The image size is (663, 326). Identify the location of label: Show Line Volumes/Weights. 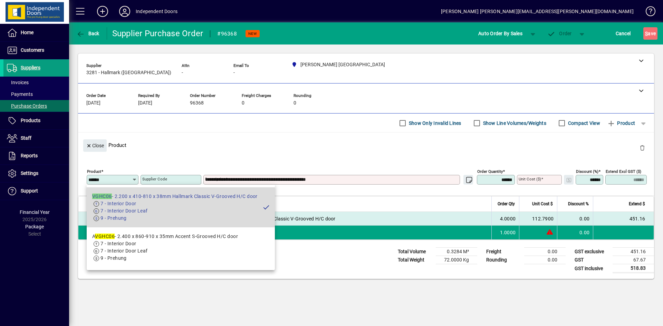
(513, 123).